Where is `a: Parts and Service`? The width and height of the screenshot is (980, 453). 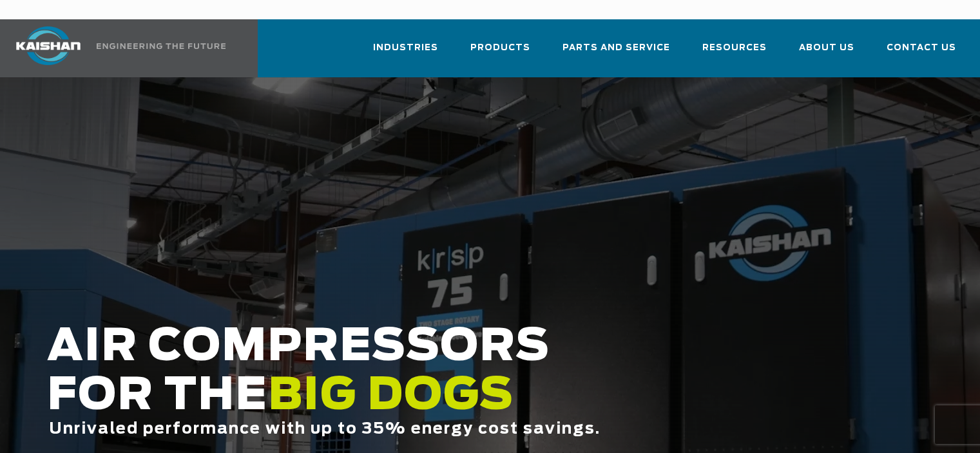 a: Parts and Service is located at coordinates (616, 53).